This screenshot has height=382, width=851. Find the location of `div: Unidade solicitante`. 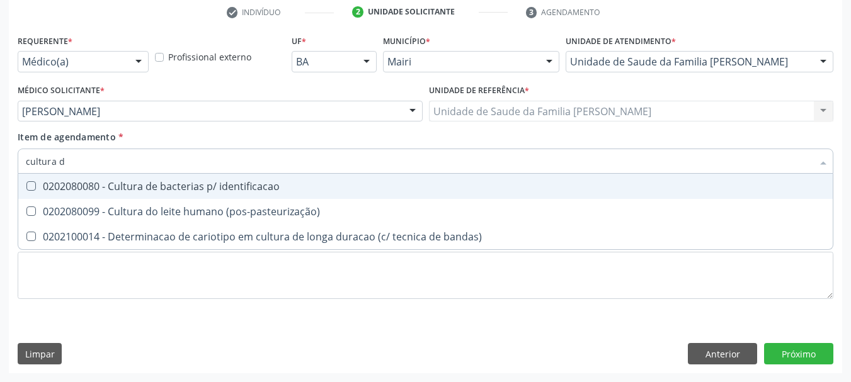

div: Unidade solicitante is located at coordinates (411, 12).